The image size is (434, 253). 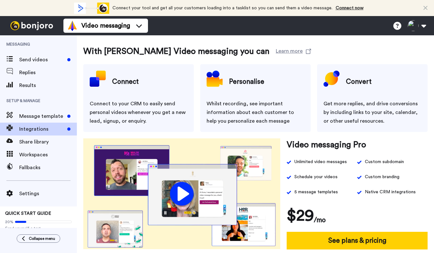 I want to click on h4: /mo, so click(x=320, y=220).